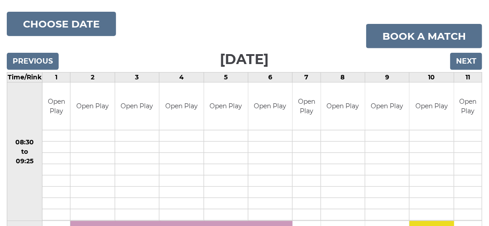 This screenshot has height=226, width=489. I want to click on td: 5, so click(226, 78).